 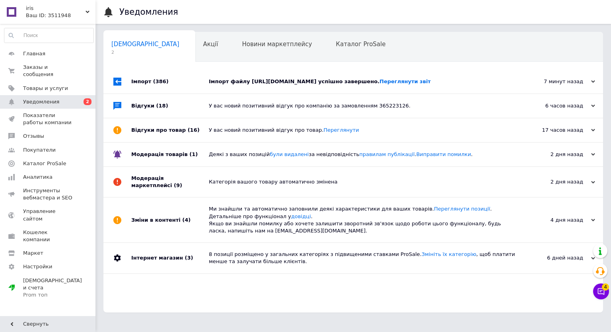 What do you see at coordinates (277, 44) in the screenshot?
I see `span: Новини маркетплейсу` at bounding box center [277, 44].